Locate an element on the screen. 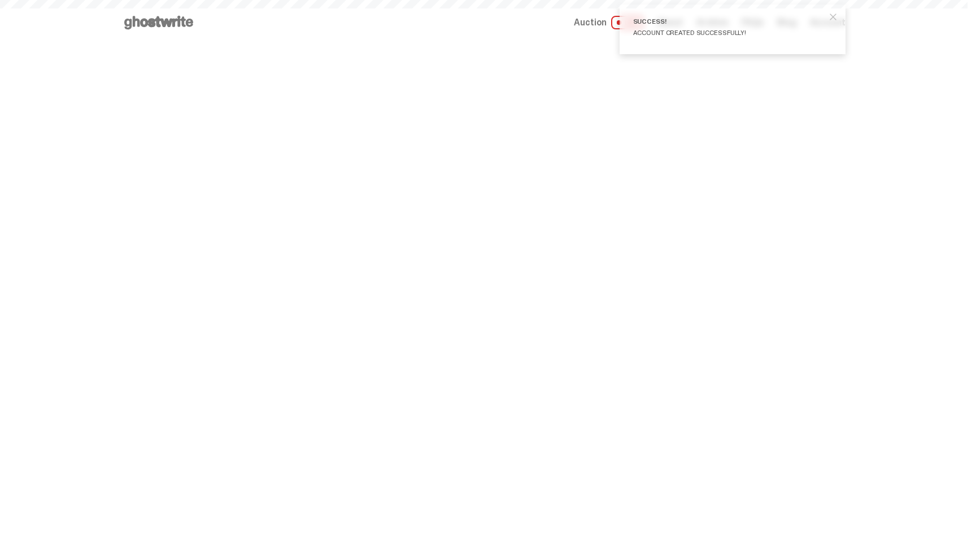 The width and height of the screenshot is (976, 560). button: close is located at coordinates (833, 17).